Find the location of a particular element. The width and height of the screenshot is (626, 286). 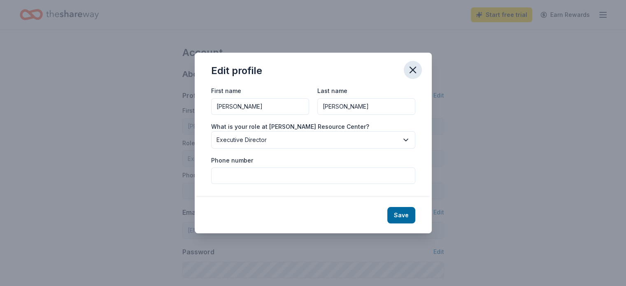

button: Executive Director is located at coordinates (313, 140).